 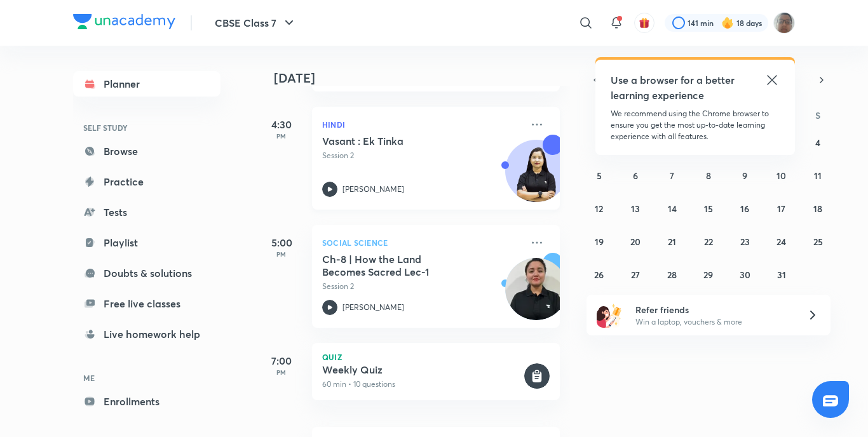 I want to click on img: Vinayak Mishra, so click(x=784, y=23).